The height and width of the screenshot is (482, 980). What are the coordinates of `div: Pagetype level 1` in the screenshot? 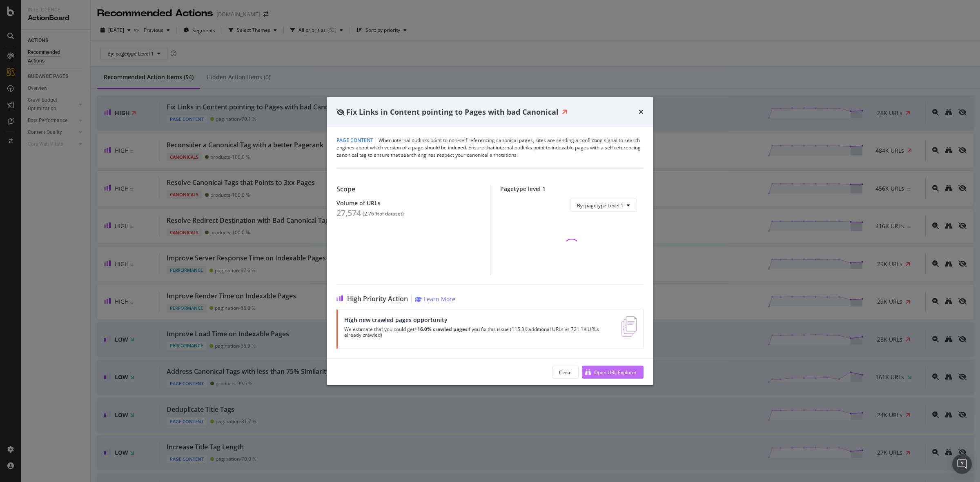 It's located at (572, 189).